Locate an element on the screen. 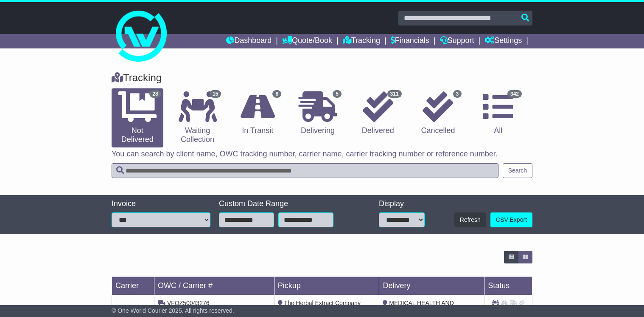 The width and height of the screenshot is (644, 317). a: Tracking is located at coordinates (361, 41).